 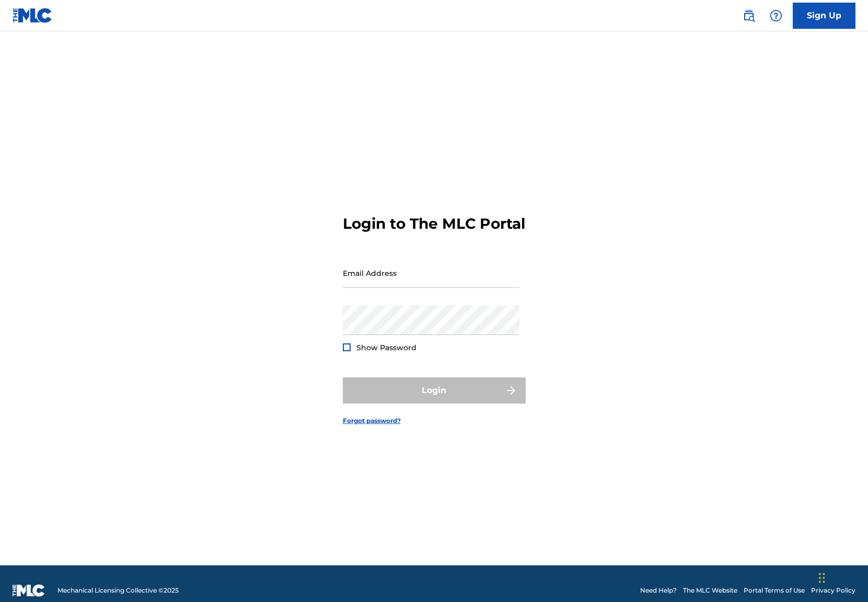 I want to click on a: Forgot password?, so click(x=371, y=421).